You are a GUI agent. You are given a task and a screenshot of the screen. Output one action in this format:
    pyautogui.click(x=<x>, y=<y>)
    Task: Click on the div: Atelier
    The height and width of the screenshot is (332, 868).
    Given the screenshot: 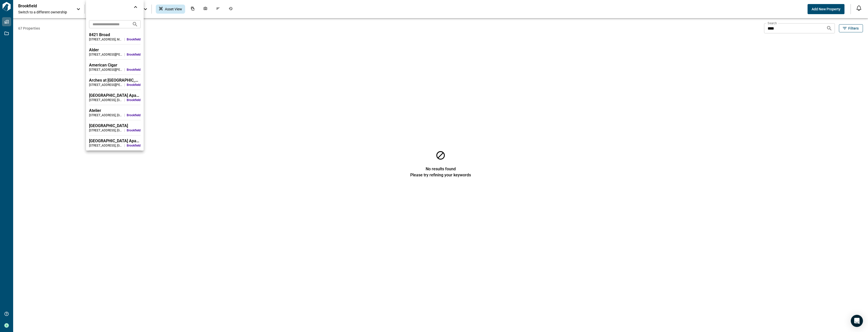 What is the action you would take?
    pyautogui.click(x=115, y=111)
    